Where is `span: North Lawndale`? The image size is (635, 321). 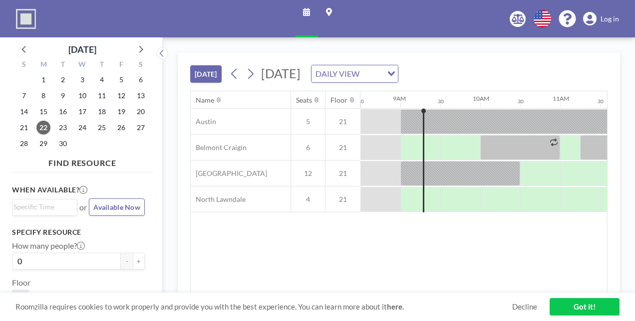 span: North Lawndale is located at coordinates (218, 200).